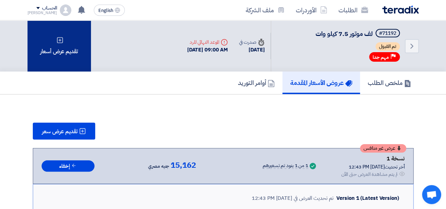 This screenshot has width=446, height=209. Describe the element at coordinates (321, 82) in the screenshot. I see `h5: عروض الأسعار المقدمة` at that location.